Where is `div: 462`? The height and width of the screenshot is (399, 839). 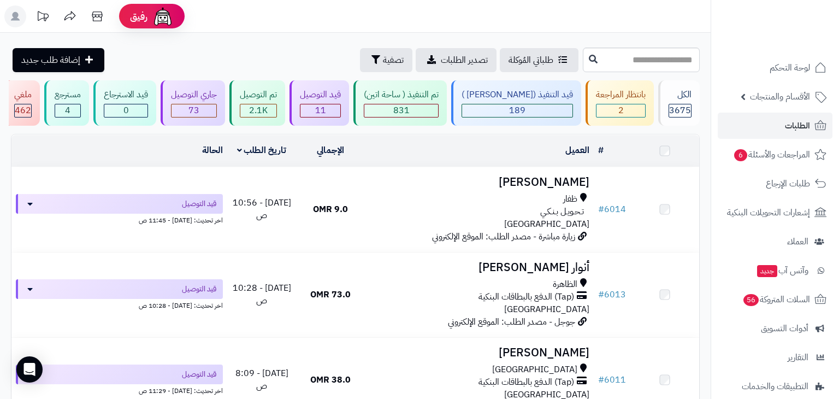
div: 462 is located at coordinates (23, 110).